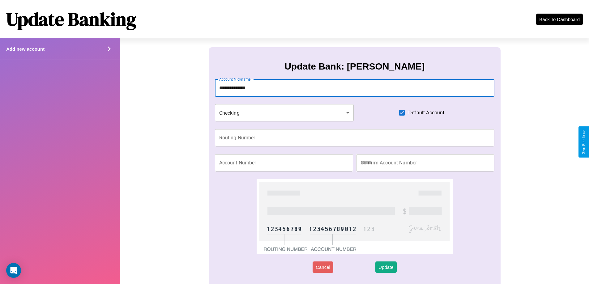 The image size is (589, 284). What do you see at coordinates (427, 113) in the screenshot?
I see `span: Default Account` at bounding box center [427, 113].